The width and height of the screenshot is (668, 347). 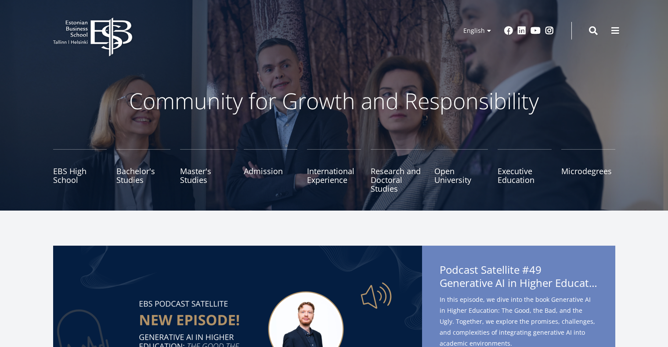 I want to click on a: Linkedin, so click(x=522, y=31).